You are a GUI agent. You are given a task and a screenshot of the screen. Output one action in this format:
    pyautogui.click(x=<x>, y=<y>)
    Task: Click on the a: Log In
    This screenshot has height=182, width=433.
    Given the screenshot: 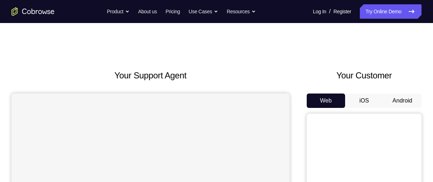 What is the action you would take?
    pyautogui.click(x=319, y=11)
    